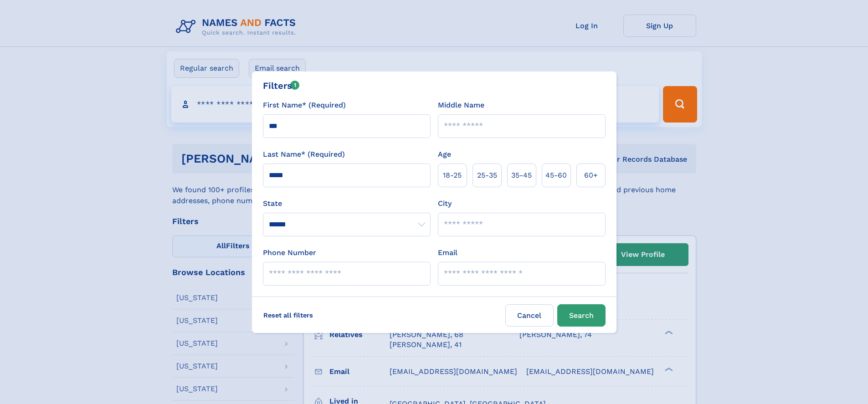 Image resolution: width=868 pixels, height=404 pixels. What do you see at coordinates (444, 154) in the screenshot?
I see `label: Age` at bounding box center [444, 154].